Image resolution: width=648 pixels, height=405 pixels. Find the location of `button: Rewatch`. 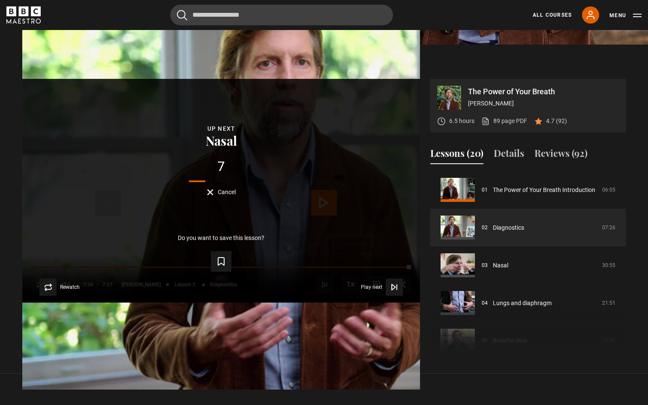

button: Rewatch is located at coordinates (60, 287).